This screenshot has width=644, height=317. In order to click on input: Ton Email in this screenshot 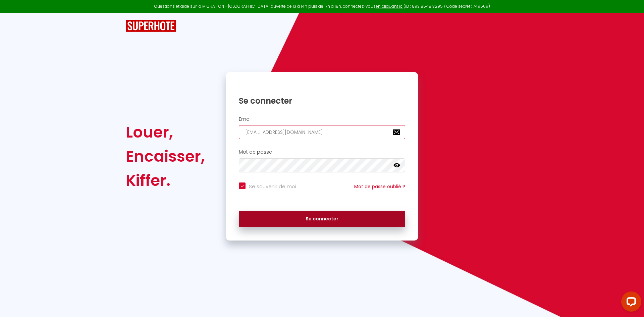, I will do `click(322, 132)`.